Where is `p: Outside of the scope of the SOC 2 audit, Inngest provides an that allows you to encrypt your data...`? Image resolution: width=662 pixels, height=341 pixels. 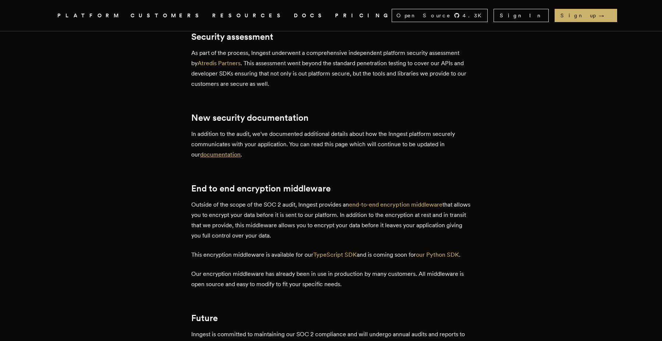 p: Outside of the scope of the SOC 2 audit, Inngest provides an that allows you to encrypt your data... is located at coordinates (331, 220).